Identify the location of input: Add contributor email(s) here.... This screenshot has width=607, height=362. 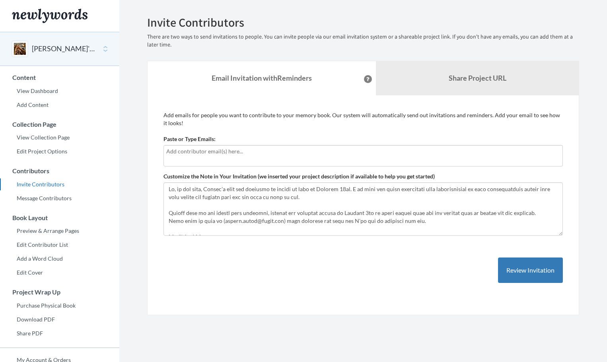
(362, 151).